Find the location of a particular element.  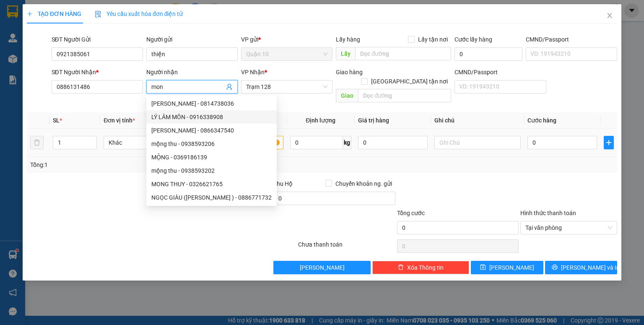

span: user-add is located at coordinates (229, 87).